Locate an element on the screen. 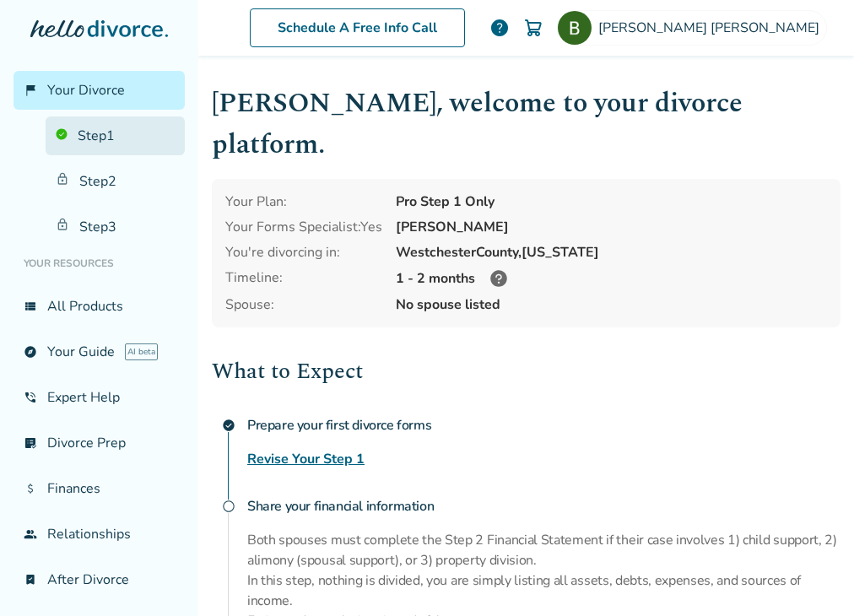  a: help is located at coordinates (500, 28).